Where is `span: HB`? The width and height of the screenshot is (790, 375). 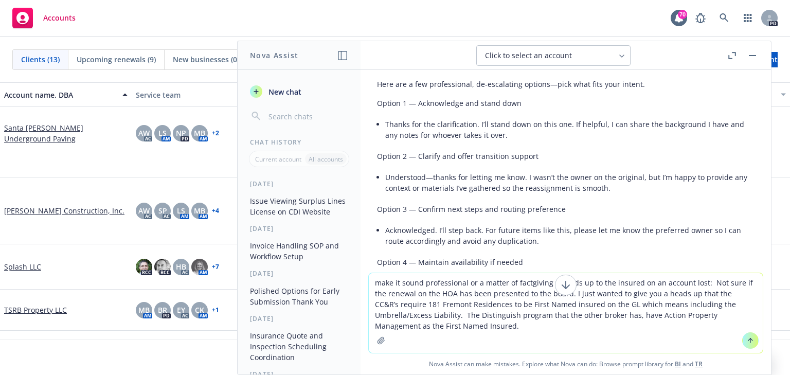
span: HB is located at coordinates (181, 266).